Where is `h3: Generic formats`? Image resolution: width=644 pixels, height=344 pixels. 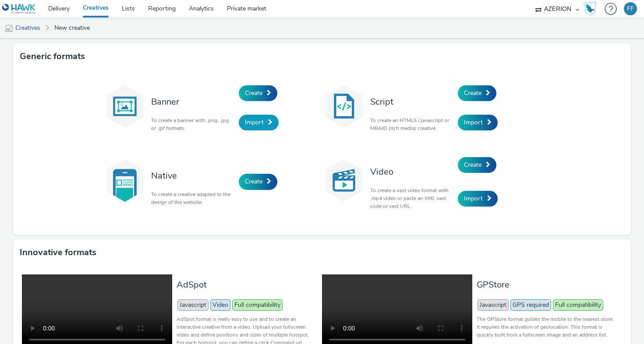 h3: Generic formats is located at coordinates (52, 56).